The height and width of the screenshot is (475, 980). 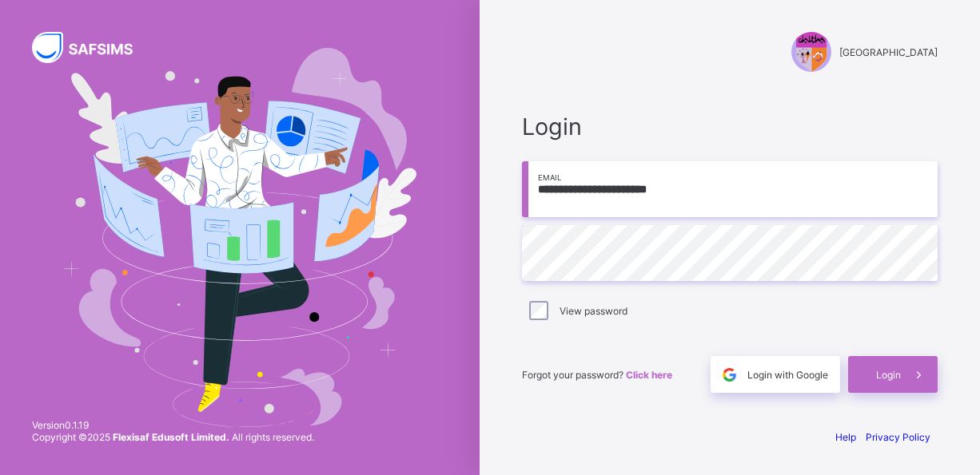 What do you see at coordinates (171, 437) in the screenshot?
I see `strong: Flexisaf Edusoft Limited.` at bounding box center [171, 437].